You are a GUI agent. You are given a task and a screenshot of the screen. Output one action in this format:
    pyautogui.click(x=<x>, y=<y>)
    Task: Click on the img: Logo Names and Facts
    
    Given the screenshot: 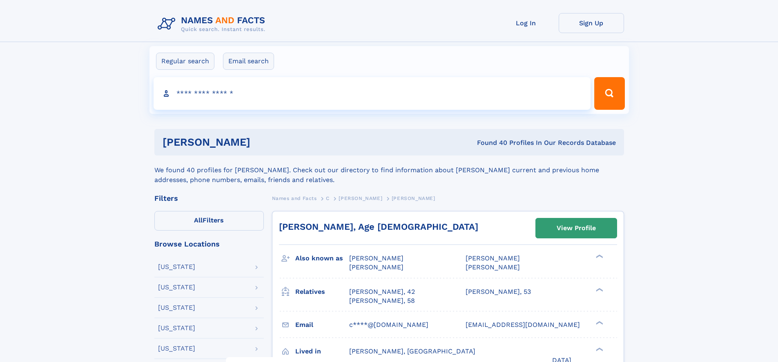 What is the action you would take?
    pyautogui.click(x=213, y=24)
    